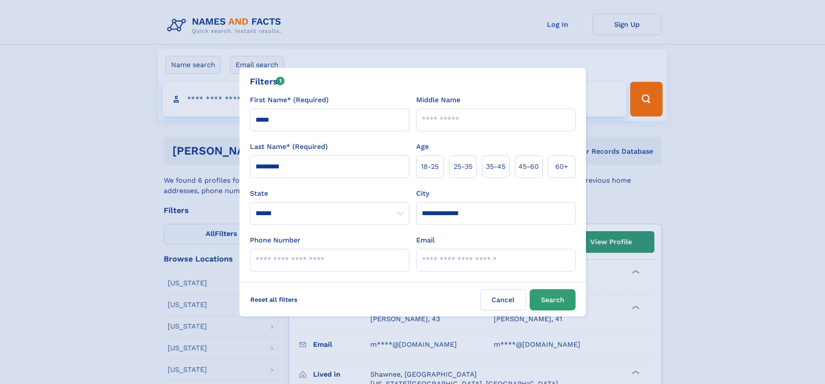 This screenshot has height=384, width=825. Describe the element at coordinates (562, 167) in the screenshot. I see `span: 60+` at that location.